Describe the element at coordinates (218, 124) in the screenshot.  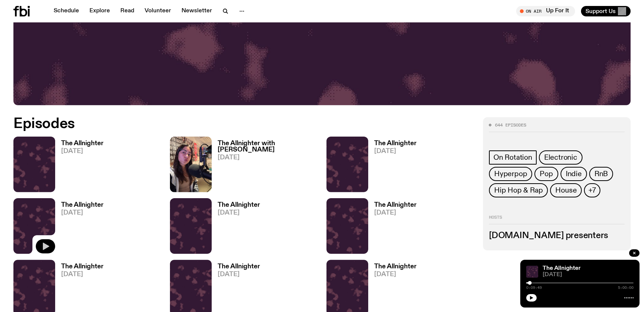
I see `h2: Episodes` at that location.